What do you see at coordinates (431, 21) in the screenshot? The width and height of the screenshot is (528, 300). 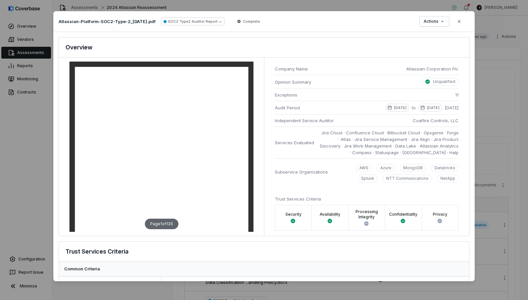 I see `span: Actions` at bounding box center [431, 21].